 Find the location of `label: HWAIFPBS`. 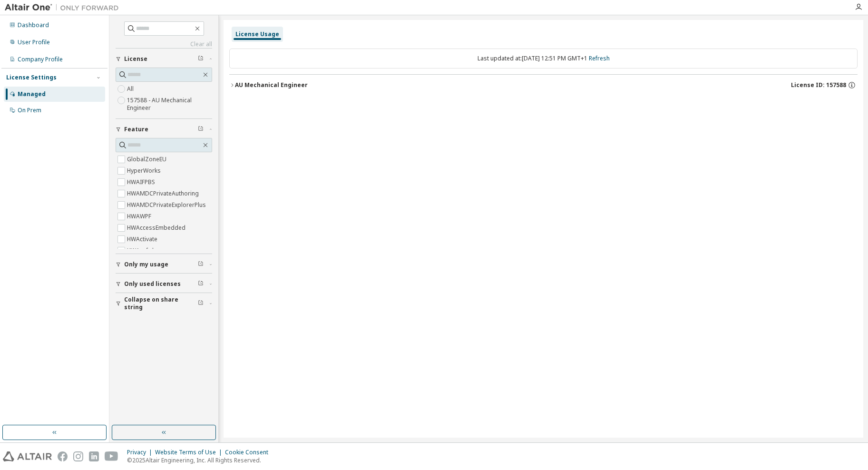

label: HWAIFPBS is located at coordinates (142, 182).